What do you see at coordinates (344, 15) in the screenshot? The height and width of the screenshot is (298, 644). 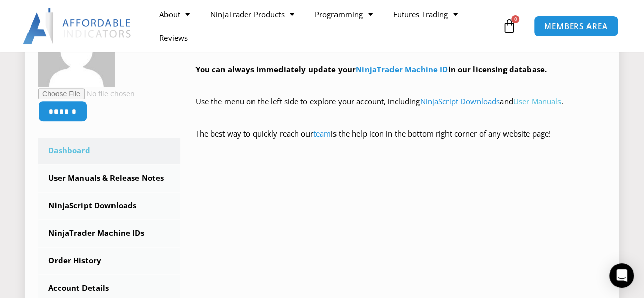 I see `a: Programming` at bounding box center [344, 15].